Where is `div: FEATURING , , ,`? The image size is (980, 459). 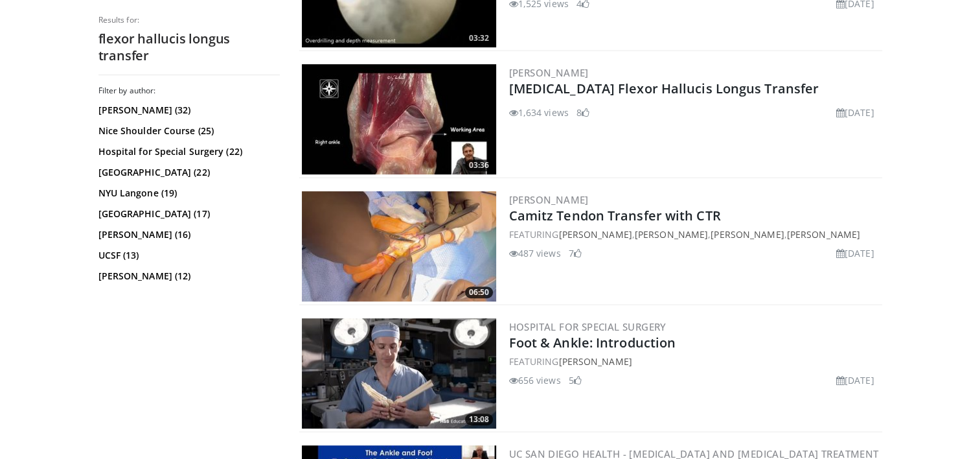 div: FEATURING , , , is located at coordinates (694, 234).